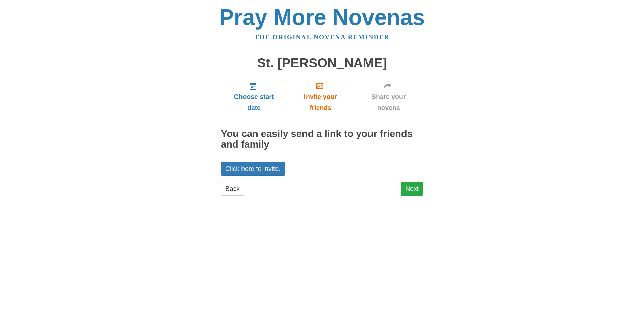 This screenshot has width=644, height=321. Describe the element at coordinates (320, 102) in the screenshot. I see `span: Invite your friends` at that location.